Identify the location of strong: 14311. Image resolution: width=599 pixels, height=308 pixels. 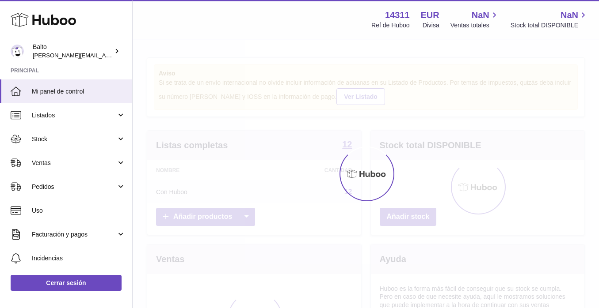
(397, 15).